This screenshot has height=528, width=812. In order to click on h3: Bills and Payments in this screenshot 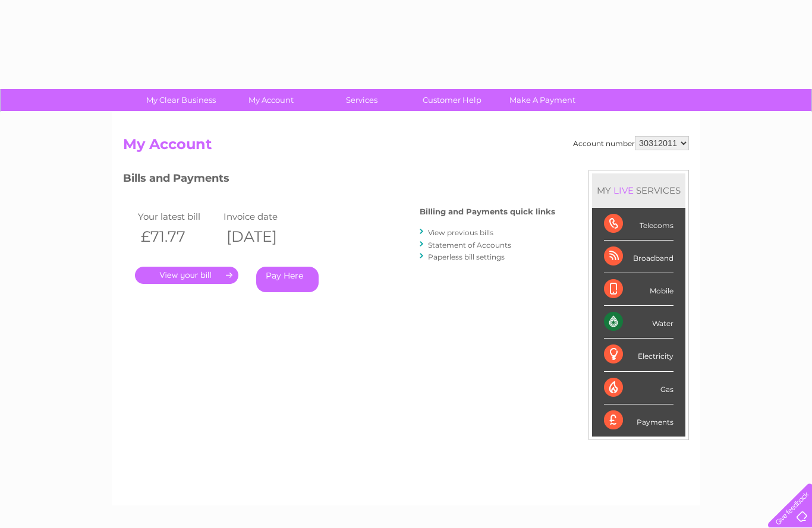, I will do `click(339, 180)`.